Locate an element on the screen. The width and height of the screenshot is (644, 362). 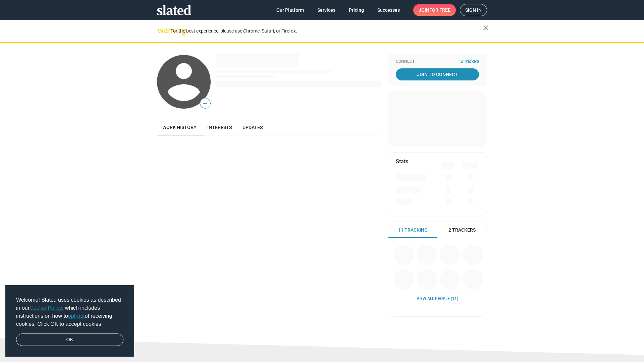
span: Pricing is located at coordinates (356, 10).